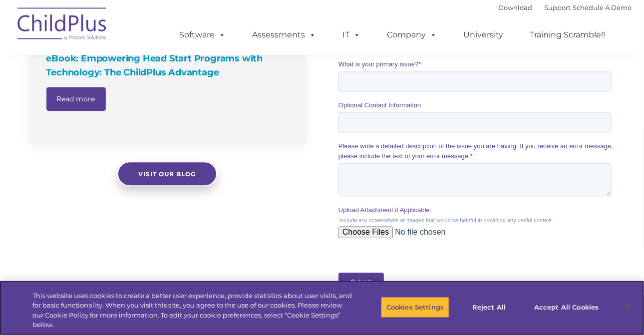  What do you see at coordinates (566, 308) in the screenshot?
I see `button: Accept All Cookies` at bounding box center [566, 308].